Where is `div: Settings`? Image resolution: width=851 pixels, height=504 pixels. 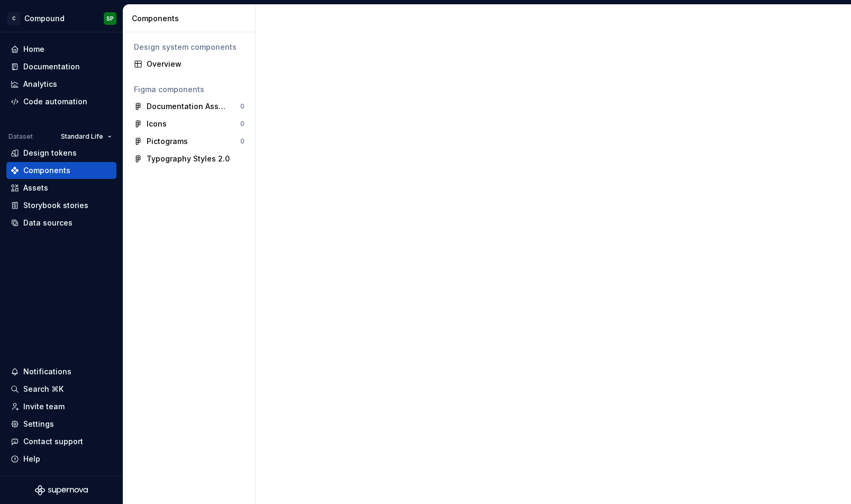
div: Settings is located at coordinates (38, 424).